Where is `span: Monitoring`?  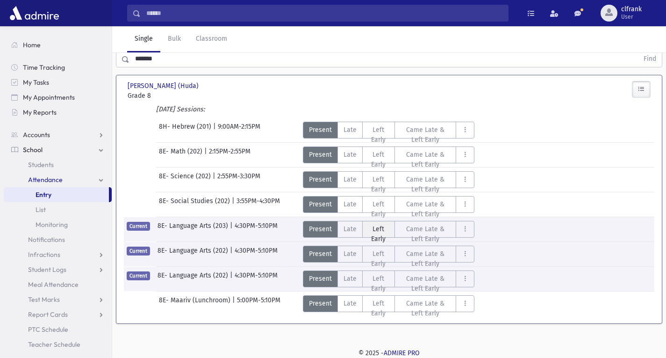 span: Monitoring is located at coordinates (51, 225).